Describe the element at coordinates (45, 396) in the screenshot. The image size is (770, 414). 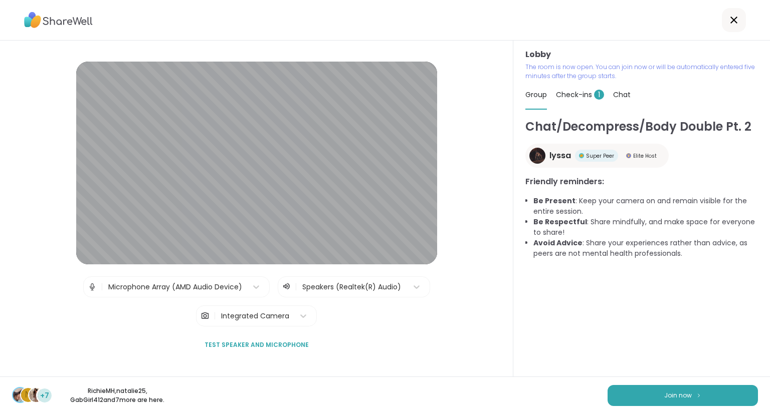
I see `span: +7` at that location.